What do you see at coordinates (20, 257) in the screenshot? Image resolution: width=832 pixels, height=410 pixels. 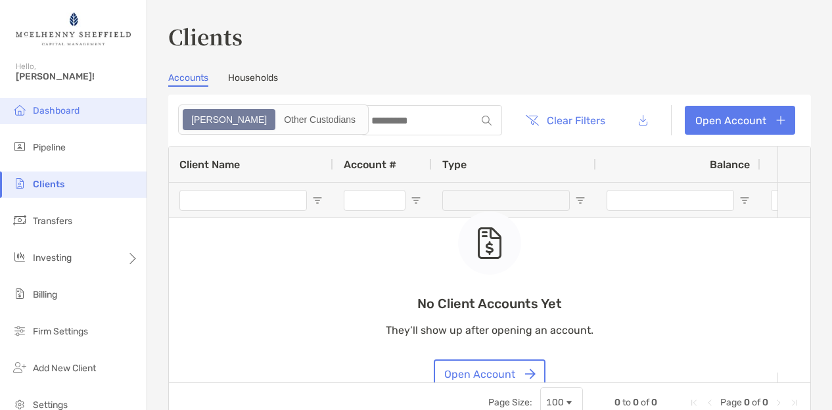 I see `img: investing icon` at bounding box center [20, 257].